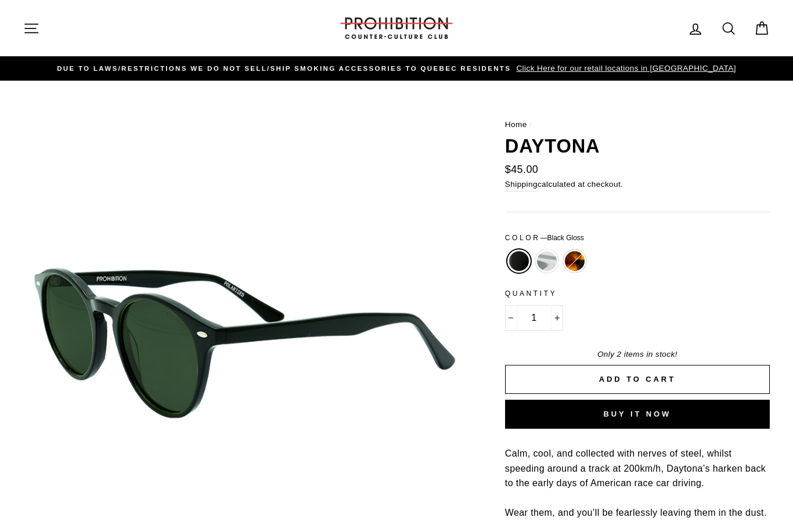 This screenshot has width=793, height=532. What do you see at coordinates (521, 169) in the screenshot?
I see `span: $45.00` at bounding box center [521, 169].